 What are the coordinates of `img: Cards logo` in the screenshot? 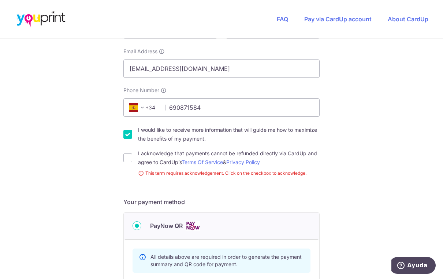 It's located at (193, 225).